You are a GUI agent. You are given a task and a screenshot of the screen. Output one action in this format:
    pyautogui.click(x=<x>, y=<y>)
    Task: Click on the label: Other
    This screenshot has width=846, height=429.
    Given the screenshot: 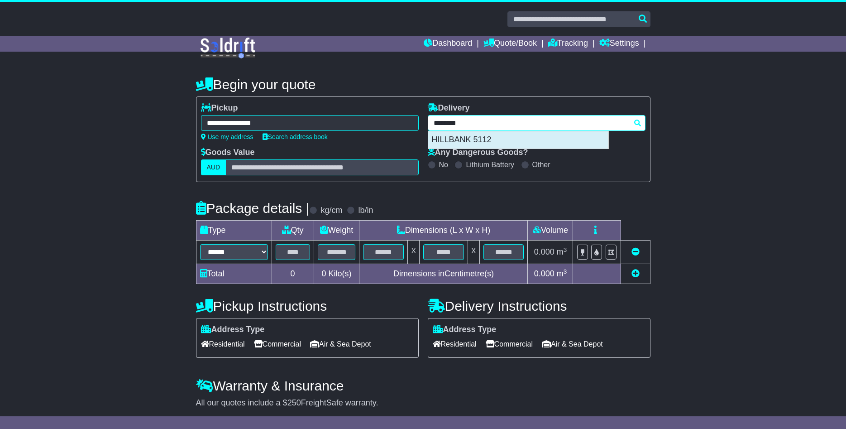 What is the action you would take?
    pyautogui.click(x=542, y=164)
    